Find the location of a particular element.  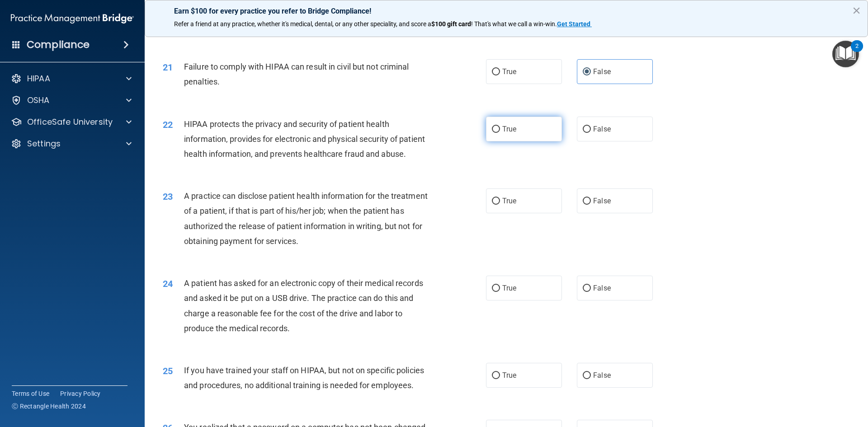

span: If you have trained your staff on HIPAA, but not on specific policies and procedures, no addition... is located at coordinates (304, 378).